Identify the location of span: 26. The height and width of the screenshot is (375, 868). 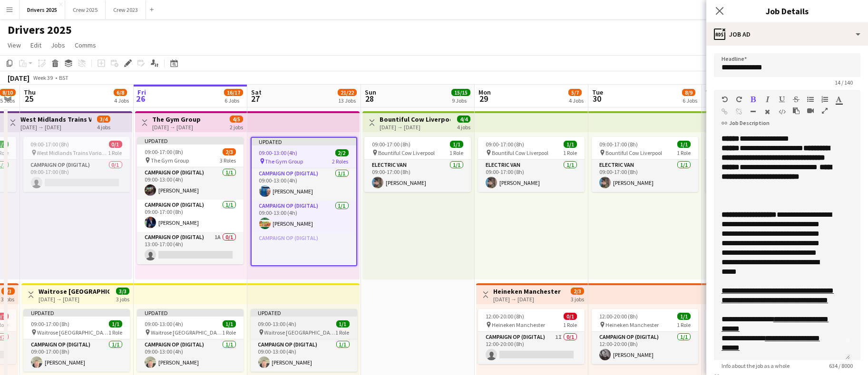
(141, 98).